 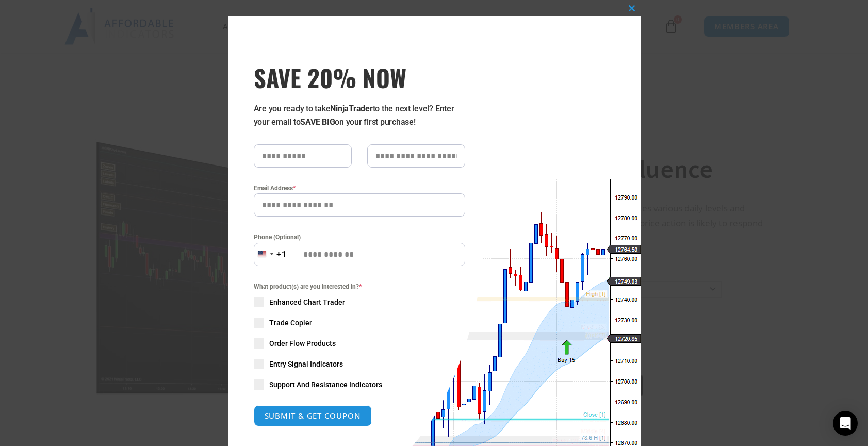 I want to click on span: Support And Resistance Indicators, so click(x=325, y=385).